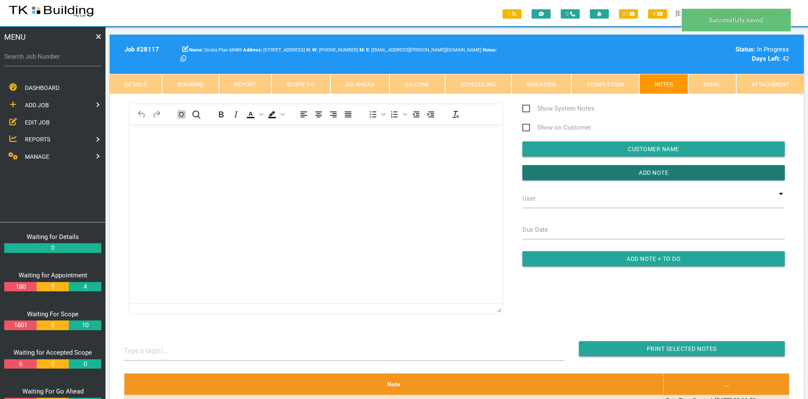  What do you see at coordinates (20, 287) in the screenshot?
I see `a: 180` at bounding box center [20, 287].